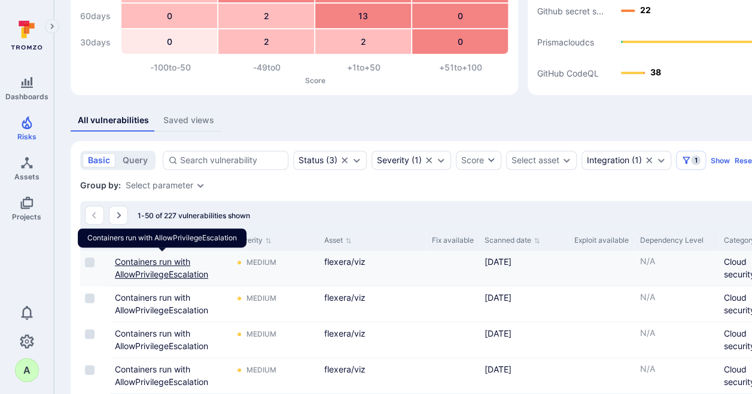 The height and width of the screenshot is (394, 752). Describe the element at coordinates (338, 240) in the screenshot. I see `button: Sort by Asset` at that location.